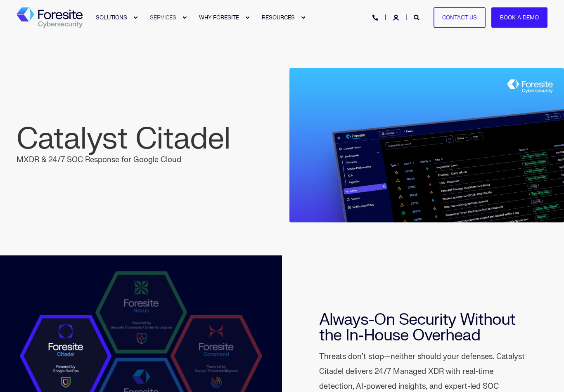  What do you see at coordinates (423, 328) in the screenshot?
I see `h2: Always-On Security Without the In-House Overhead` at bounding box center [423, 328].